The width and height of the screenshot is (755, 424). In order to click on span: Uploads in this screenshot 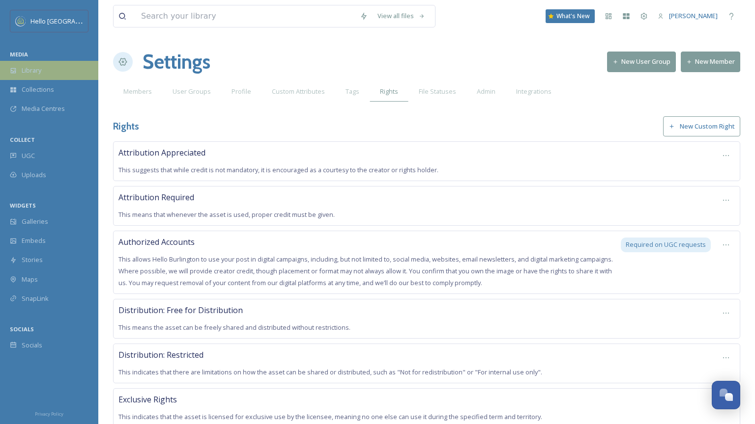, I will do `click(34, 175)`.